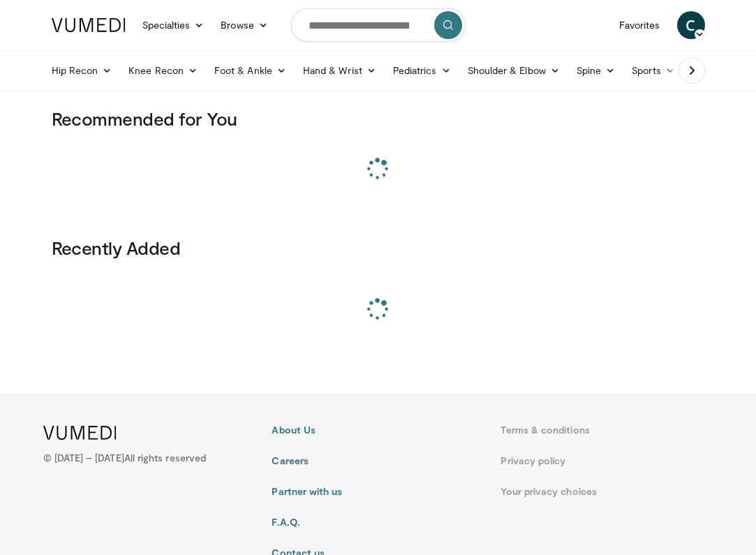 This screenshot has width=756, height=555. Describe the element at coordinates (691, 25) in the screenshot. I see `span: C` at that location.